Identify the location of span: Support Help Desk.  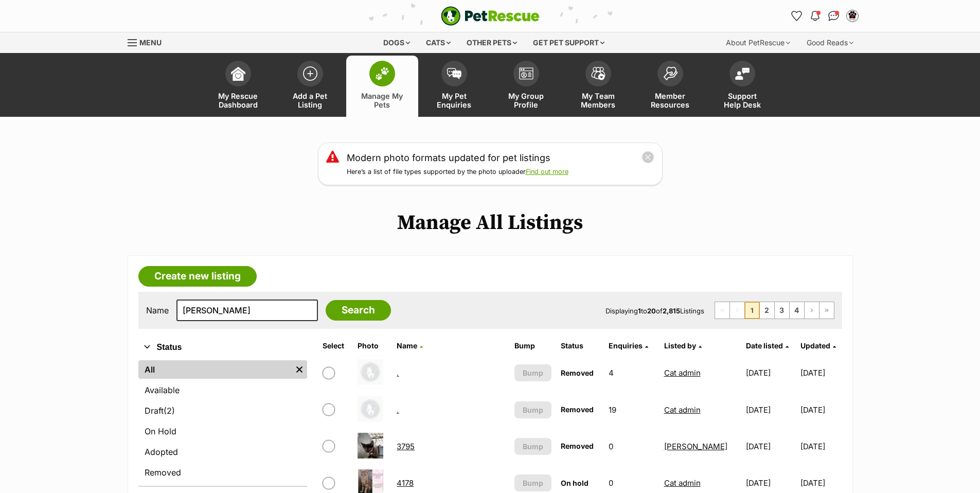
(742, 101).